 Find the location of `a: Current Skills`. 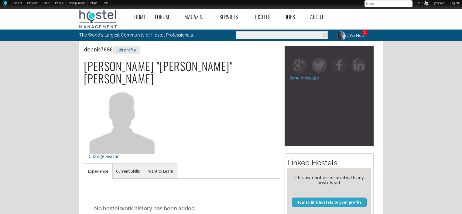

a: Current Skills is located at coordinates (128, 171).